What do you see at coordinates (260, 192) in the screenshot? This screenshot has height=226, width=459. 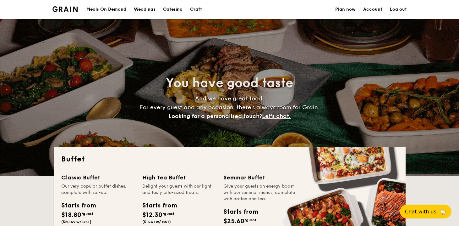 I see `div: Give your guests an energy boost with our seminar menus, complete with coffee and tea.` at bounding box center [260, 192].